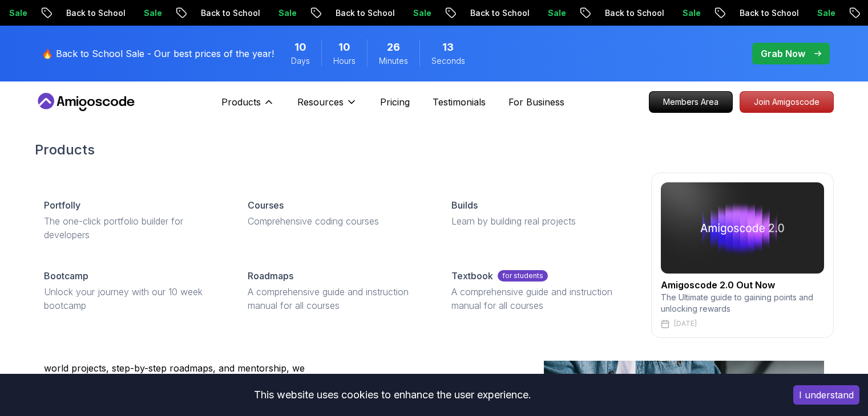 The height and width of the screenshot is (416, 868). I want to click on a: BootcampUnlock your journey with our 10 week bootcamp, so click(132, 291).